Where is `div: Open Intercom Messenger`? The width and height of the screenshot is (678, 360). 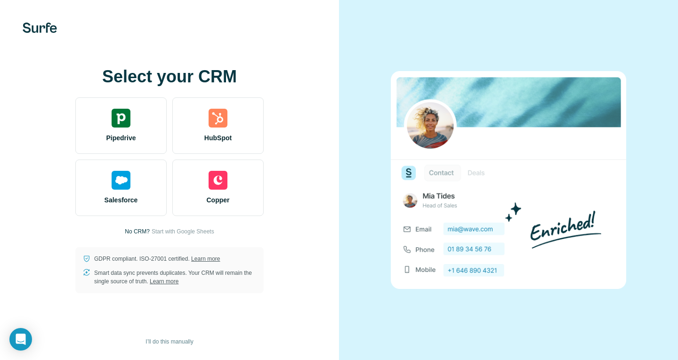
div: Open Intercom Messenger is located at coordinates (21, 339).